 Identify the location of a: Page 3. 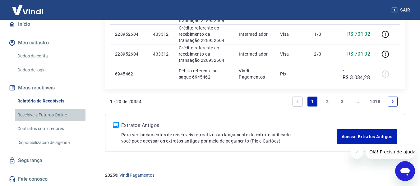
(342, 102).